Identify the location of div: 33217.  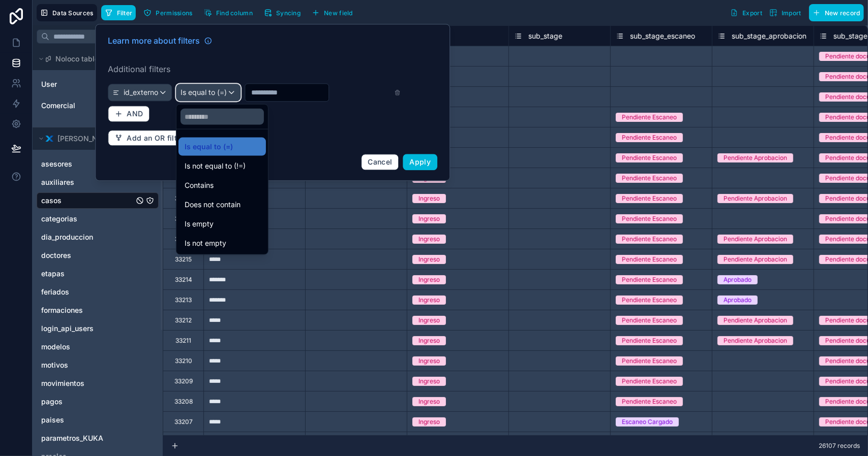
(183, 219).